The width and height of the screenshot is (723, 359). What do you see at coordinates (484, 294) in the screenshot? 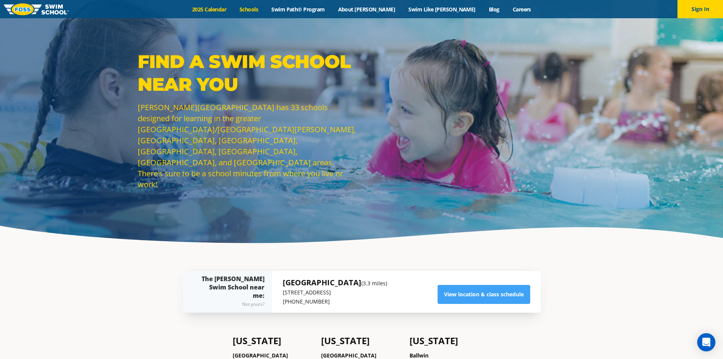
I see `a: View location & class schedule` at bounding box center [484, 294].